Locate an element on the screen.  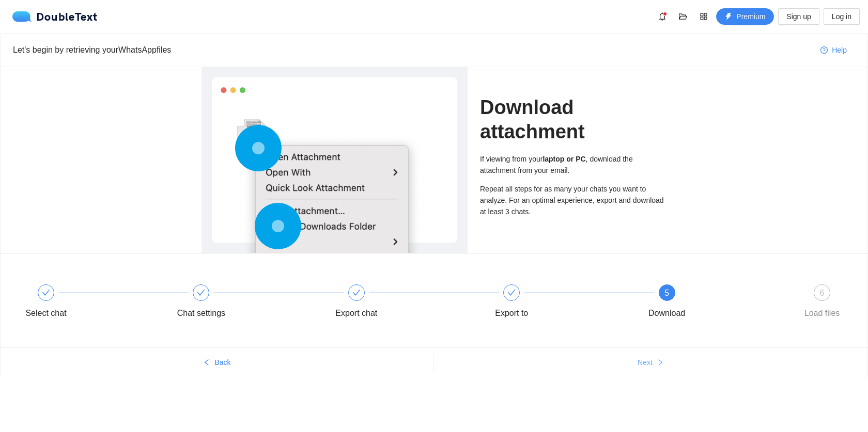
button: leftBack is located at coordinates (217, 362).